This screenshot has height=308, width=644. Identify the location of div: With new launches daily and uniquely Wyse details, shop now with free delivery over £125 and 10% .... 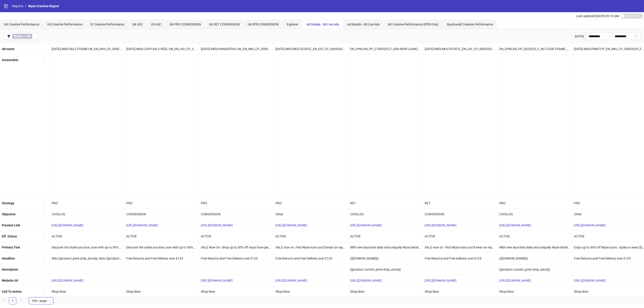
(386, 247).